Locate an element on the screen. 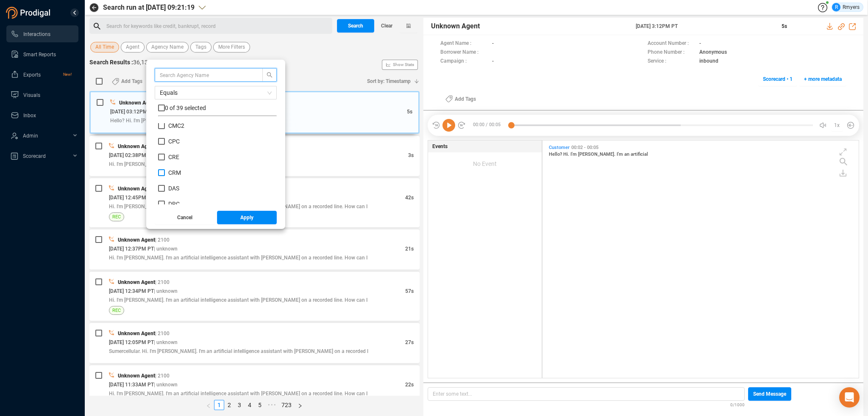  span: DRC is located at coordinates (174, 204).